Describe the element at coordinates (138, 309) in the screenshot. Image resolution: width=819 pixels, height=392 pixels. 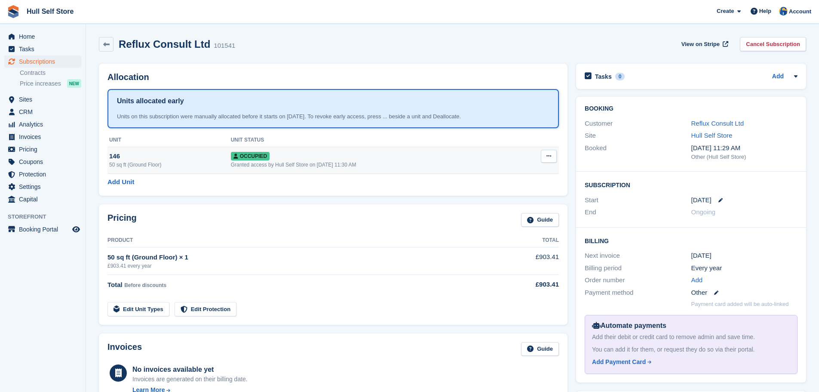
I see `a: Edit Unit Types` at that location.